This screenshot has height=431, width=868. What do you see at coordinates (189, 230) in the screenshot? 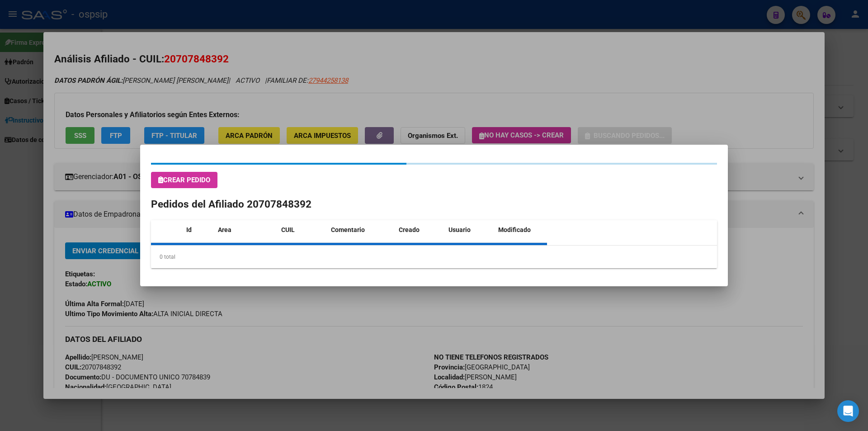
I see `span: Id` at bounding box center [189, 230].